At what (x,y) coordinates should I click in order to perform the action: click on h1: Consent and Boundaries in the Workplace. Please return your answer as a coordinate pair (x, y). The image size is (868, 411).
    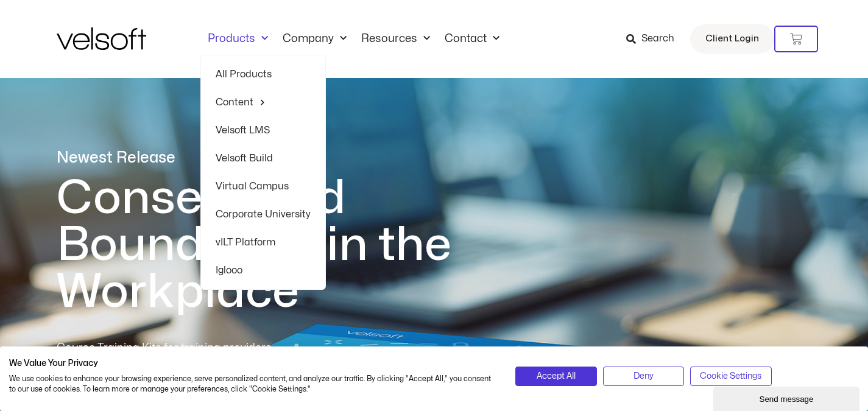
    Looking at the image, I should click on (279, 245).